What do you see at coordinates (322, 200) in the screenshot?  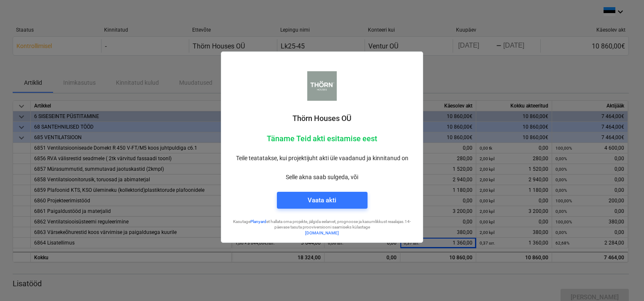 I see `div: Vaata akti` at bounding box center [322, 200].